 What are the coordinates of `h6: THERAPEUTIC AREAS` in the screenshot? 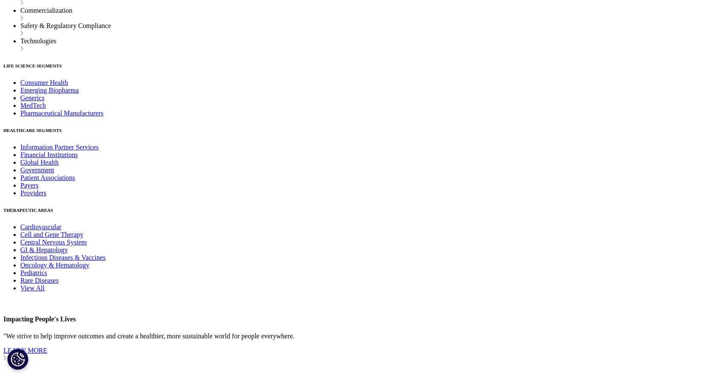 It's located at (353, 210).